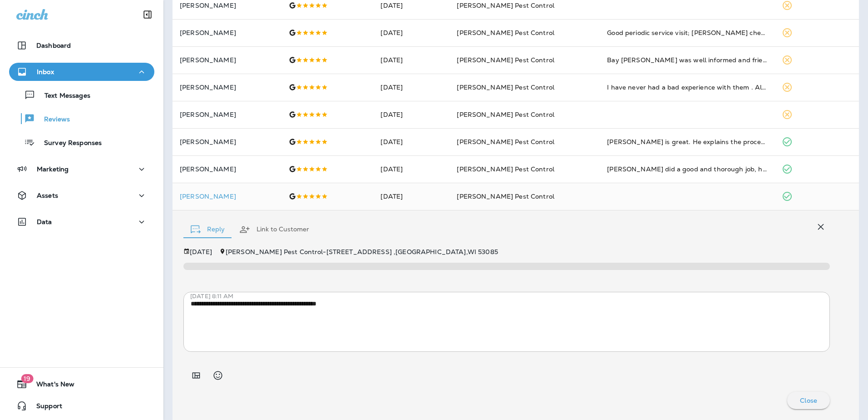 This screenshot has height=420, width=868. What do you see at coordinates (196, 375) in the screenshot?
I see `button: Add in a premade template` at bounding box center [196, 375].